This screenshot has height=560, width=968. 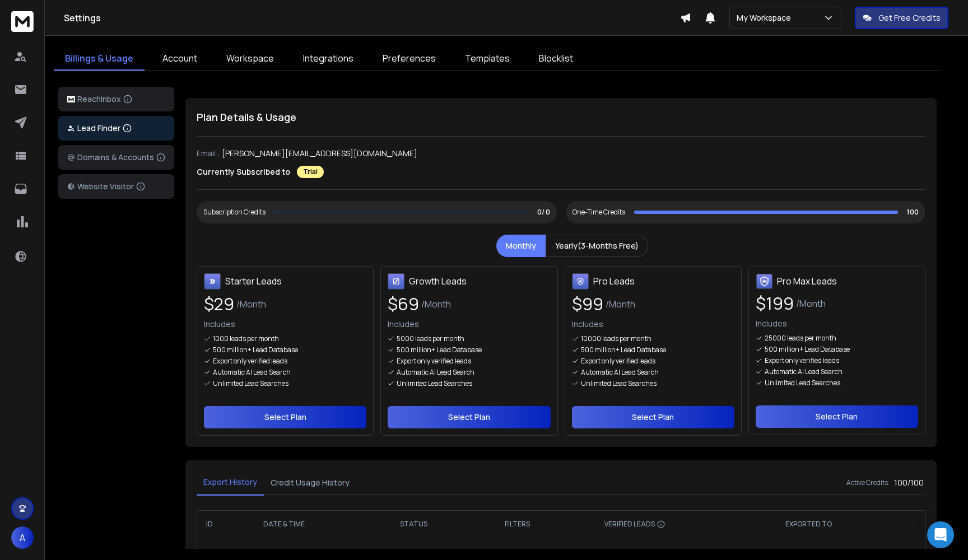 I want to click on p: Email :, so click(x=208, y=153).